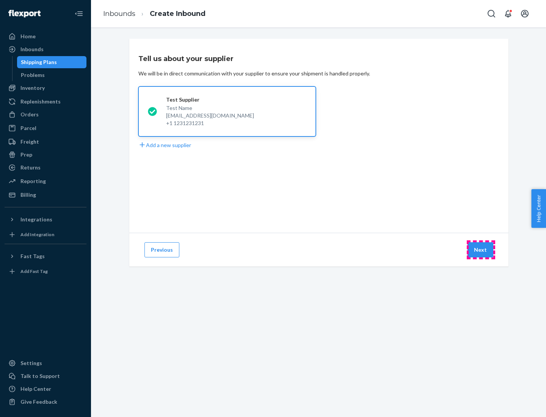 This screenshot has height=417, width=546. I want to click on a: Problems, so click(52, 75).